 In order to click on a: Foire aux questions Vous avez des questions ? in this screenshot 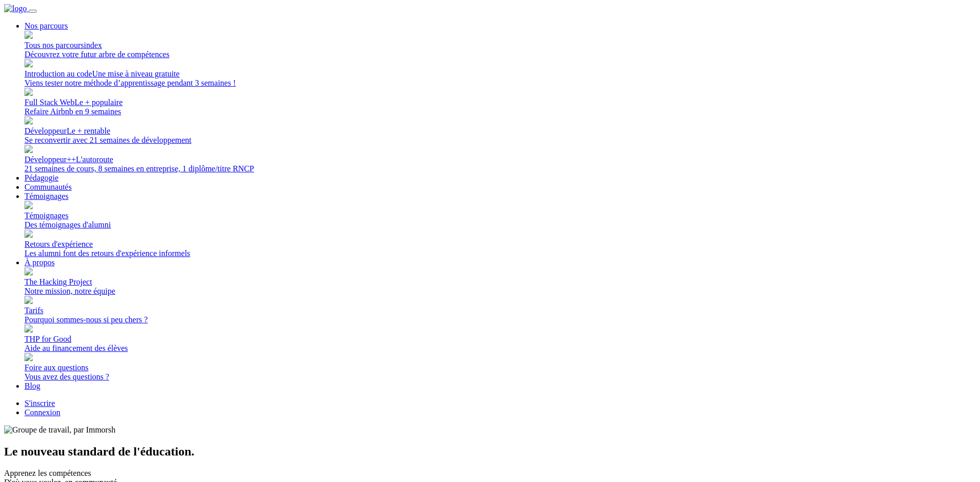, I will do `click(500, 368)`.